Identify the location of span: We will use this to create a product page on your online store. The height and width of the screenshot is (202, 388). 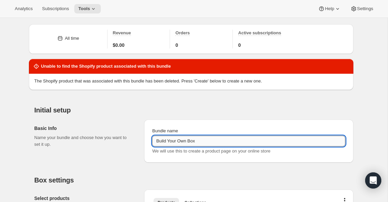
(211, 151).